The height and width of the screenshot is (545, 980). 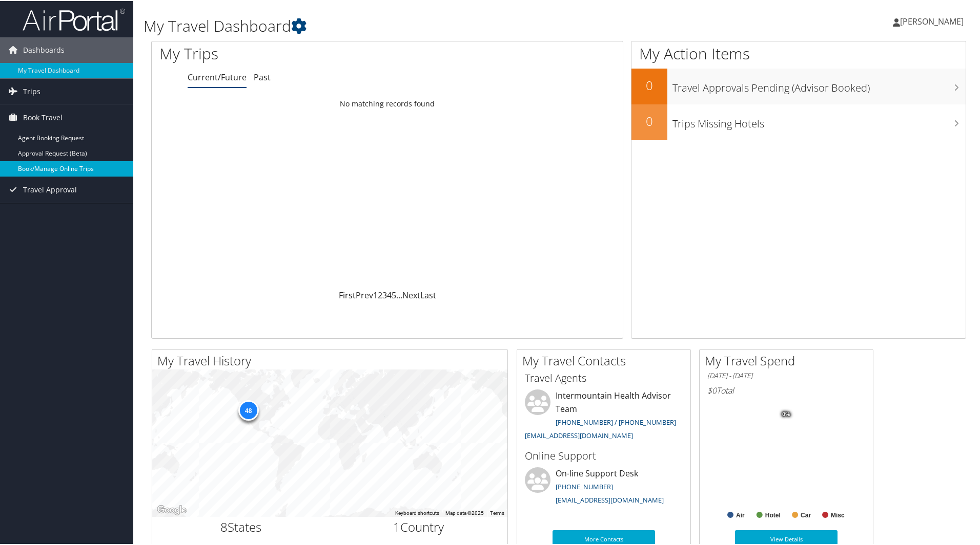 I want to click on a: 0Travel Approvals Pending (Advisor Booked), so click(x=799, y=85).